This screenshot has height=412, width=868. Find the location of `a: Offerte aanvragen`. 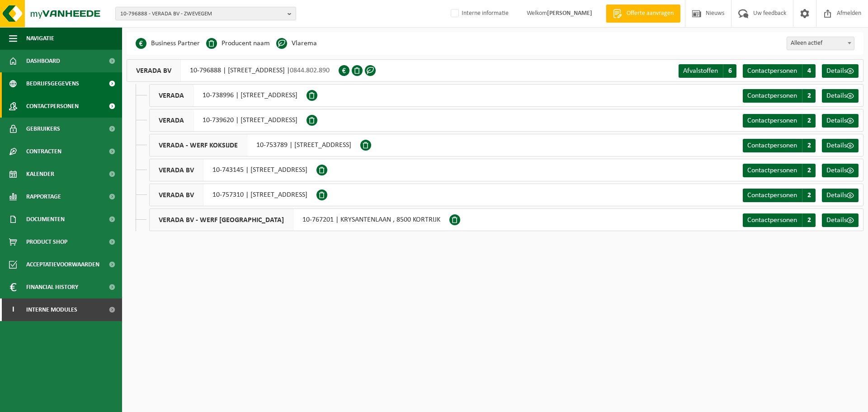

a: Offerte aanvragen is located at coordinates (643, 13).